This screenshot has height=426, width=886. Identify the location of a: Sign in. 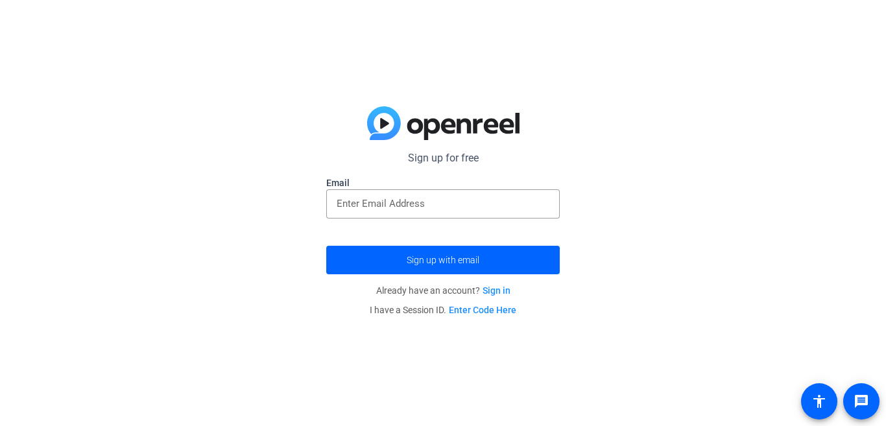
(496, 291).